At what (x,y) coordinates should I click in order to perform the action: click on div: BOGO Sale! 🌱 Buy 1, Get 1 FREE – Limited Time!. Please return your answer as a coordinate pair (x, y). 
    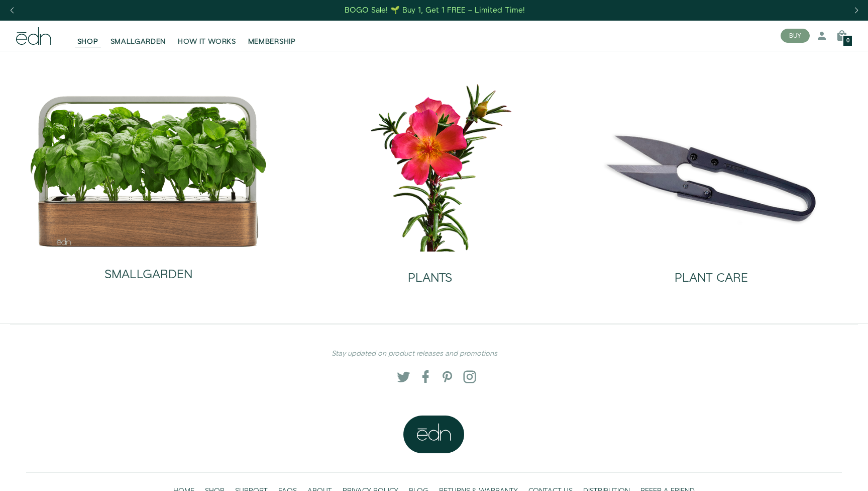
    Looking at the image, I should click on (434, 10).